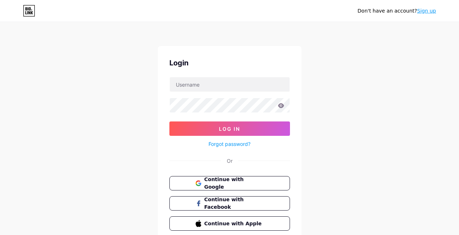  What do you see at coordinates (230, 160) in the screenshot?
I see `div: Or` at bounding box center [230, 160].